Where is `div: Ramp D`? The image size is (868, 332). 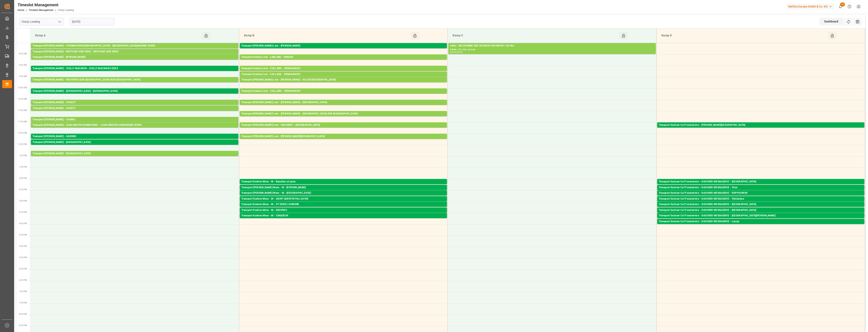 div: Ramp D is located at coordinates (744, 36).